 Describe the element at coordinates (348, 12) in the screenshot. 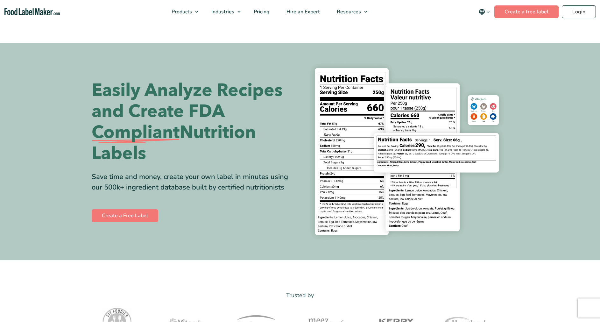

I see `span: Resources` at that location.